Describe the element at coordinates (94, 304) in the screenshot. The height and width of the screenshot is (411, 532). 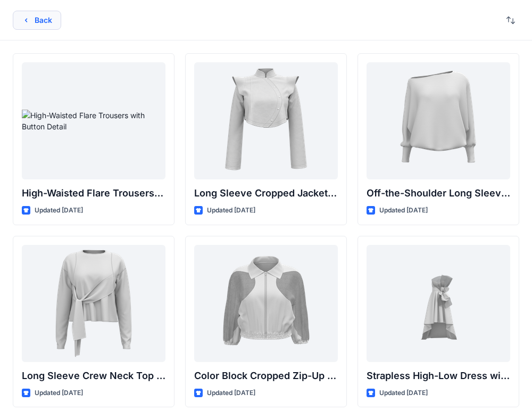
I see `a: Long Sleeve Crew Neck Top with Asymmetrical Tie Detail` at that location.